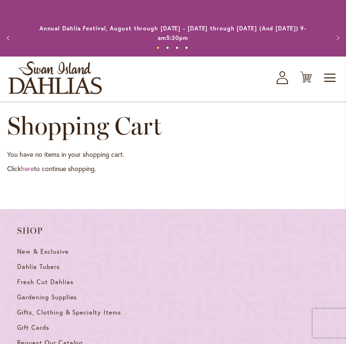  Describe the element at coordinates (55, 78) in the screenshot. I see `a: store logo` at that location.